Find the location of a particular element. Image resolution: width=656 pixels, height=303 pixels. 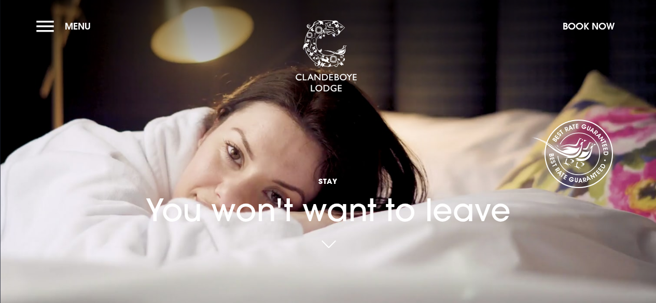

img: Clandeboye Lodge is located at coordinates (326, 57).